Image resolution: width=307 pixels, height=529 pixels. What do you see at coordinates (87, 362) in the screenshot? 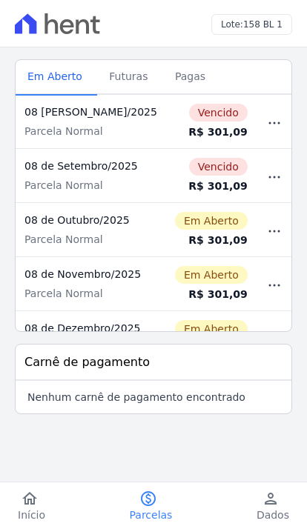
I see `h3: Carnê de pagamento` at bounding box center [87, 362].